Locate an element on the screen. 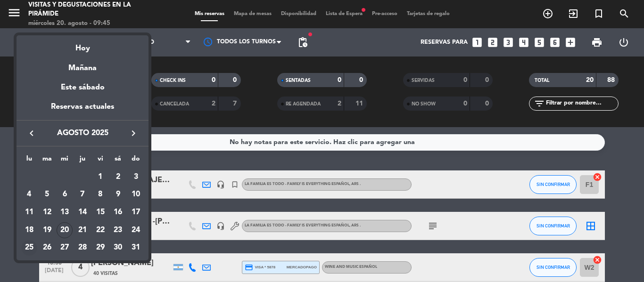  td: 26 de agosto de 2025 is located at coordinates (47, 248).